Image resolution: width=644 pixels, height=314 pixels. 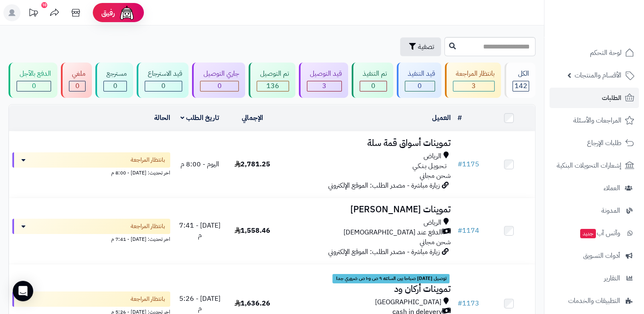 What do you see at coordinates (323, 80) in the screenshot?
I see `a: قيد التوصيل 3` at bounding box center [323, 80].